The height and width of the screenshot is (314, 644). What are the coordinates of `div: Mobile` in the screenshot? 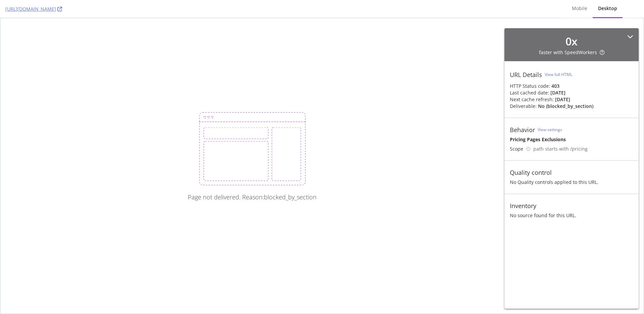 It's located at (580, 8).